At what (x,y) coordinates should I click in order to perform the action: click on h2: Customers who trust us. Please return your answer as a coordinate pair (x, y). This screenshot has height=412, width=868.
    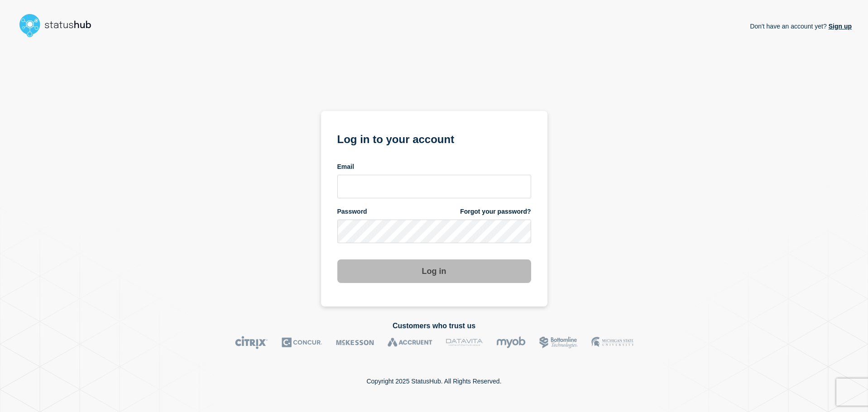
    Looking at the image, I should click on (434, 326).